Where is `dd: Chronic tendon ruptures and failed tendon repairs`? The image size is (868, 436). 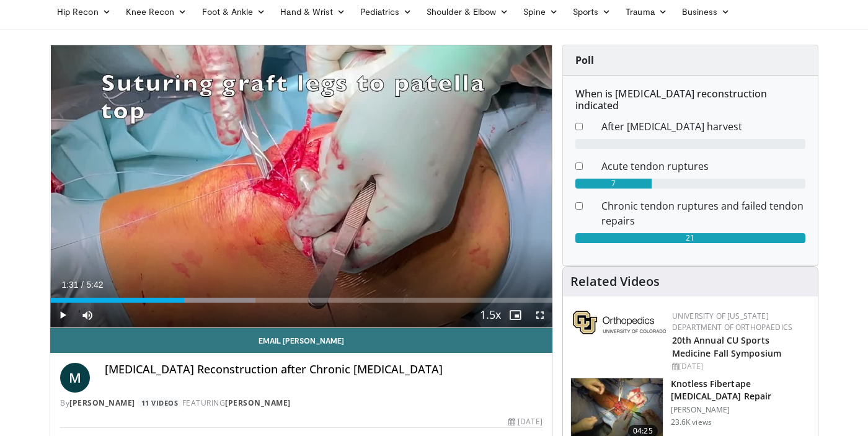
dd: Chronic tendon ruptures and failed tendon repairs is located at coordinates (703, 213).